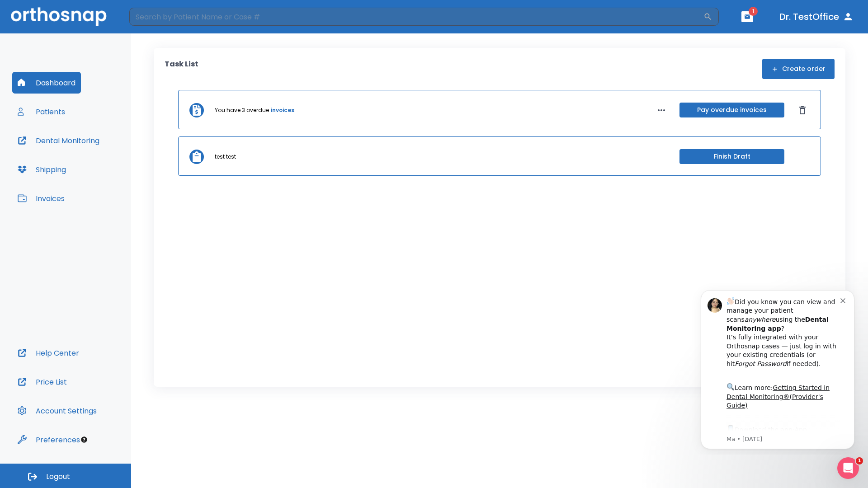  What do you see at coordinates (42, 382) in the screenshot?
I see `button: Price List` at bounding box center [42, 382].